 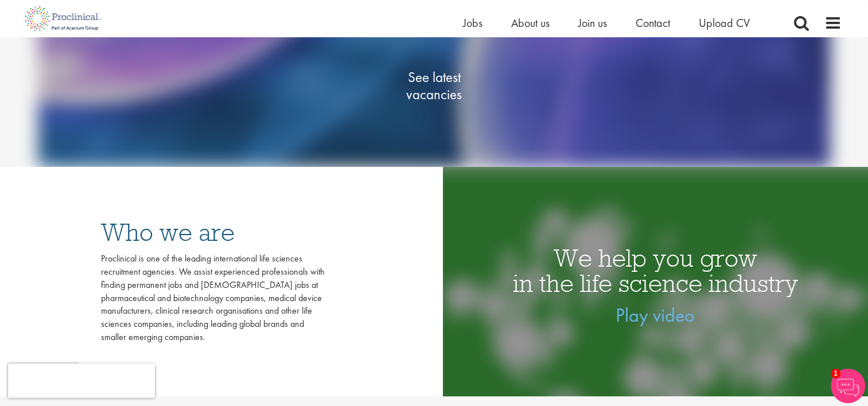 I want to click on img: Chatbot, so click(x=848, y=386).